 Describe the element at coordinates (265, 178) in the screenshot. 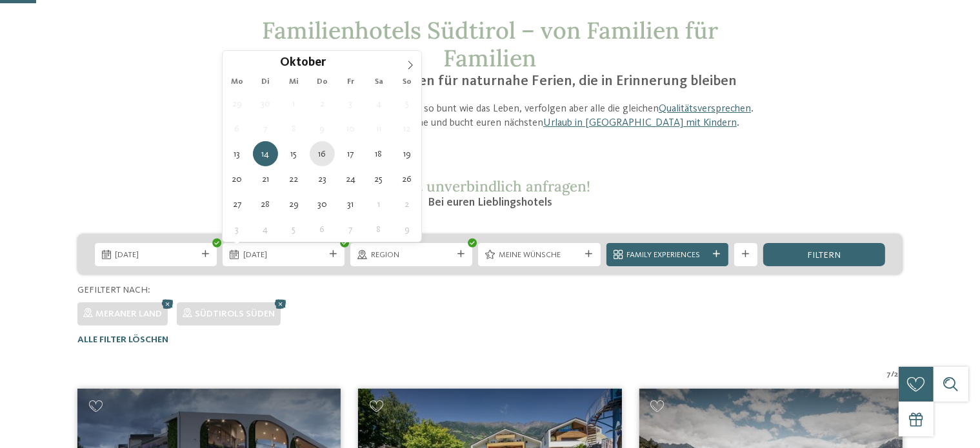

I see `span: Oktober 21, 2025` at that location.